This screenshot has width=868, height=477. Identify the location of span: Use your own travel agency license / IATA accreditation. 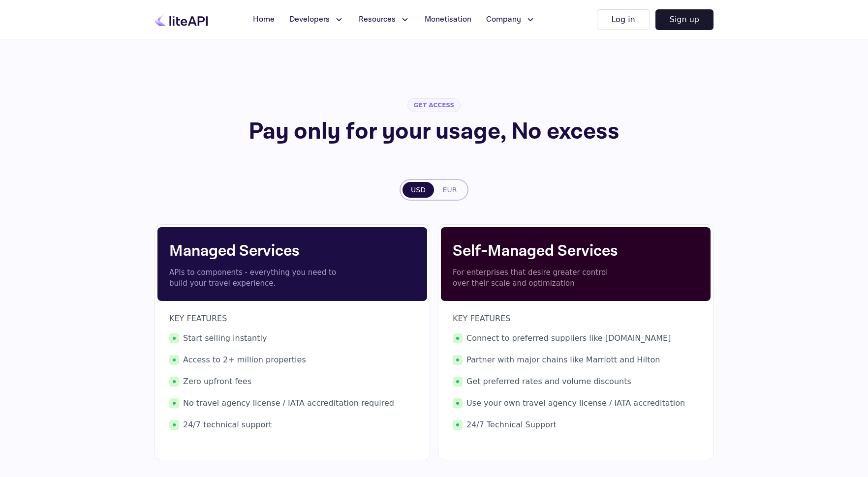
(576, 403).